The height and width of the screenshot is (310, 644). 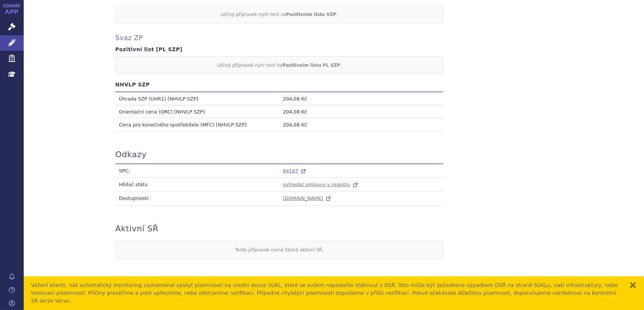 I want to click on strong: Pozitivním listu PL SZP, so click(x=311, y=66).